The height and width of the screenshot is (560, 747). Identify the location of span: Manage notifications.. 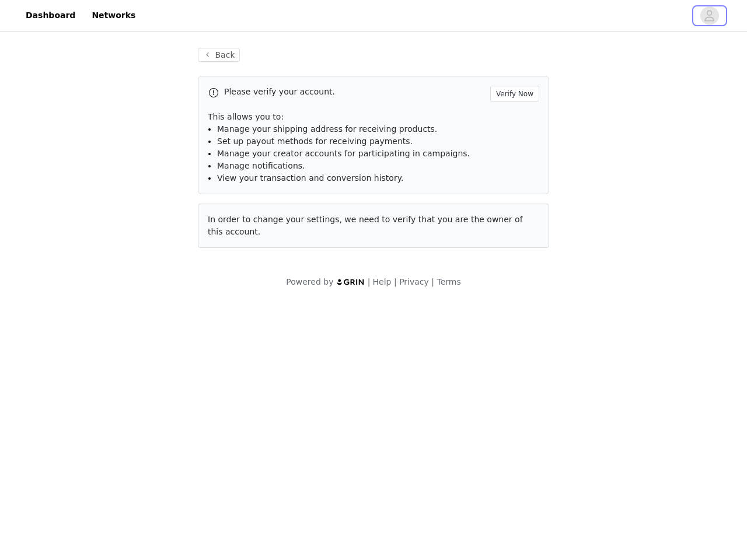
(261, 166).